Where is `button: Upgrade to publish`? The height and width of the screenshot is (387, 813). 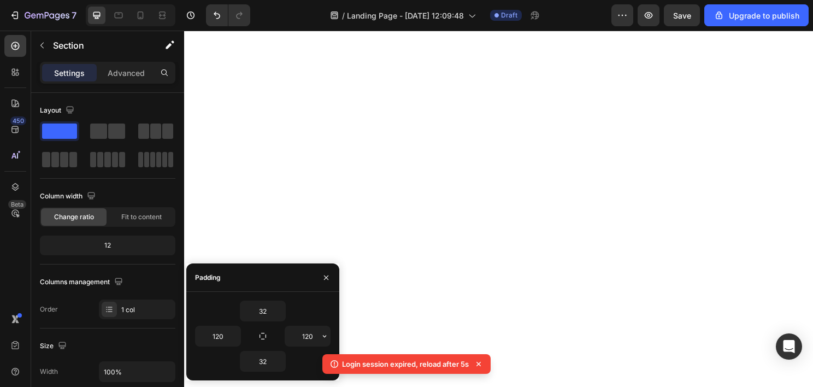 button: Upgrade to publish is located at coordinates (756, 15).